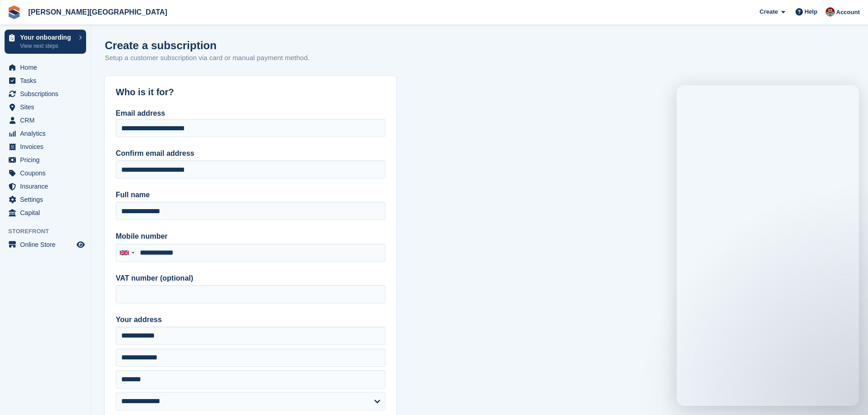 Image resolution: width=868 pixels, height=415 pixels. I want to click on span: Coupons, so click(47, 173).